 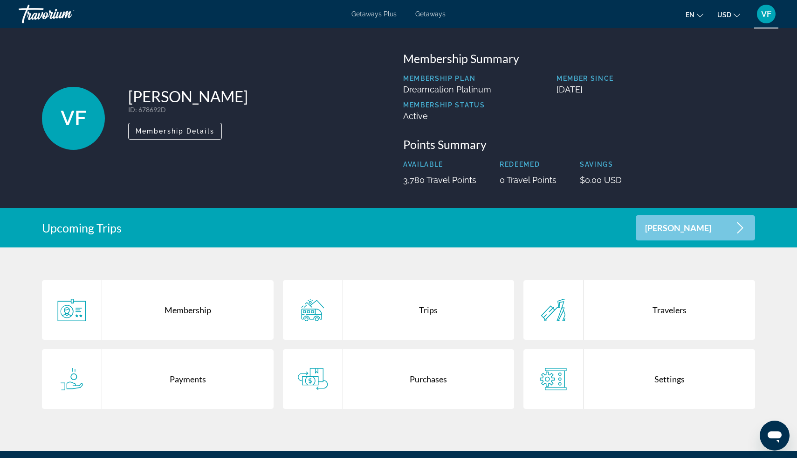 What do you see at coordinates (399, 379) in the screenshot?
I see `a: Purchases` at bounding box center [399, 379].